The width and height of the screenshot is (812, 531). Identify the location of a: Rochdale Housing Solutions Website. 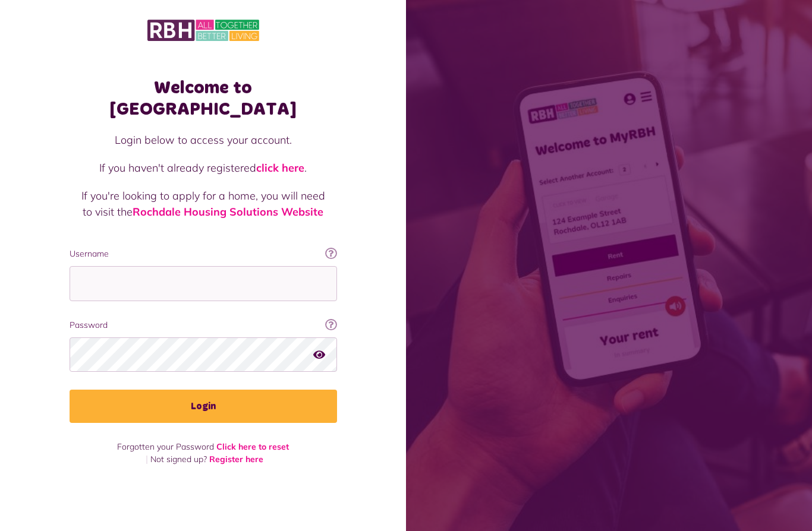
(227, 211).